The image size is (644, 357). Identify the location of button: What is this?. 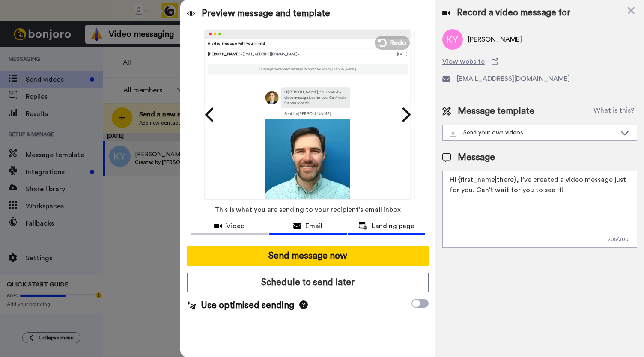
(614, 111).